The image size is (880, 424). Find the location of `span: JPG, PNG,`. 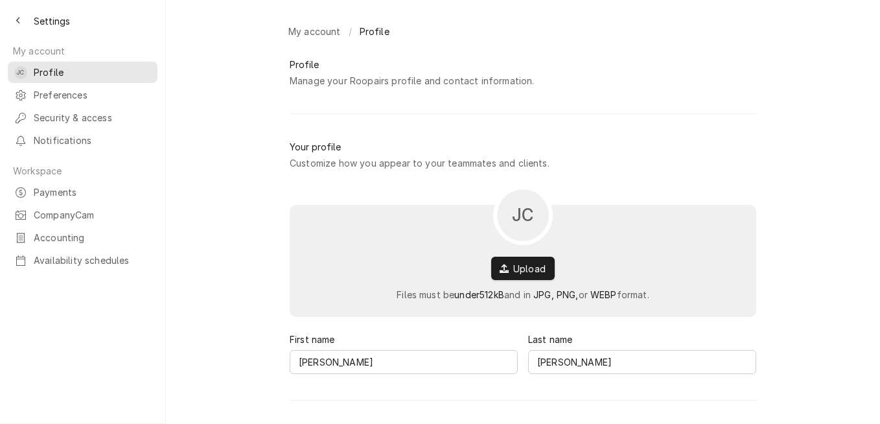

span: JPG, PNG, is located at coordinates (555, 294).